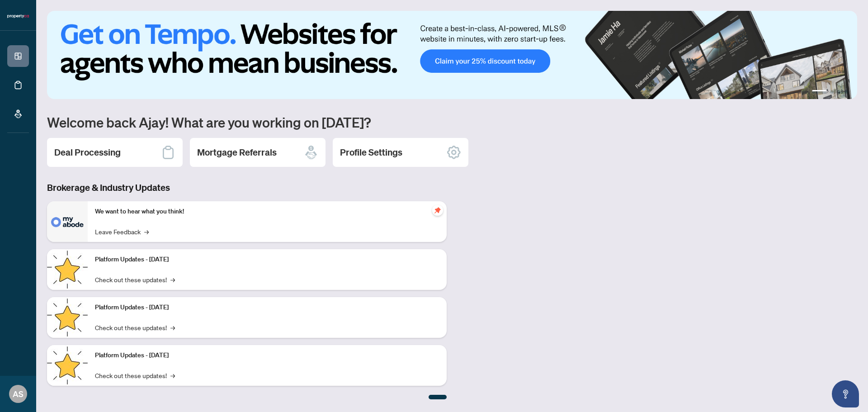  Describe the element at coordinates (839, 92) in the screenshot. I see `button: 3` at that location.